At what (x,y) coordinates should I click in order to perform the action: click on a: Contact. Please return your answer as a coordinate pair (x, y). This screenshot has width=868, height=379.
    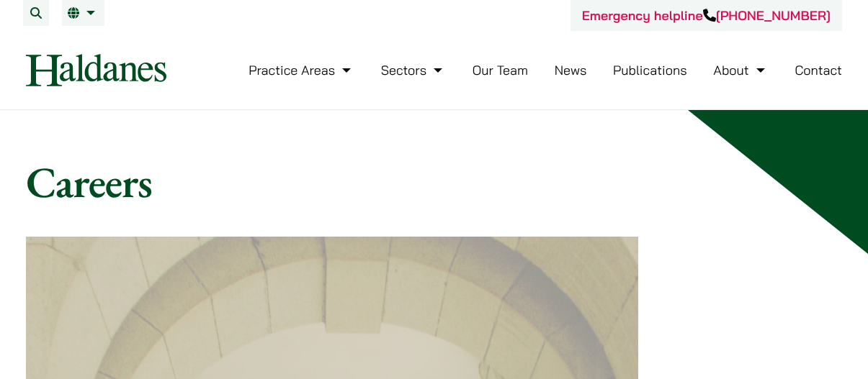
    Looking at the image, I should click on (819, 70).